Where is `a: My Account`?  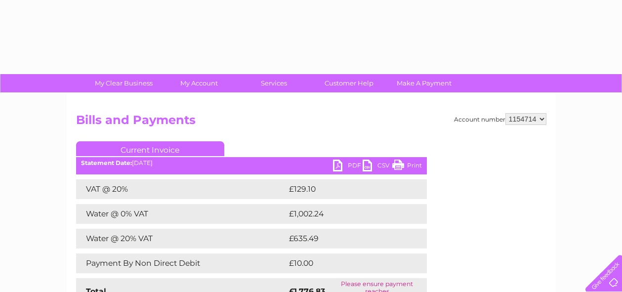 a: My Account is located at coordinates (199, 83).